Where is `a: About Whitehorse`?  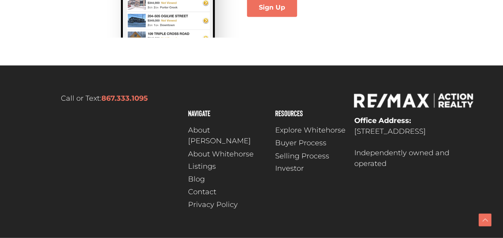
a: About Whitehorse is located at coordinates (227, 154).